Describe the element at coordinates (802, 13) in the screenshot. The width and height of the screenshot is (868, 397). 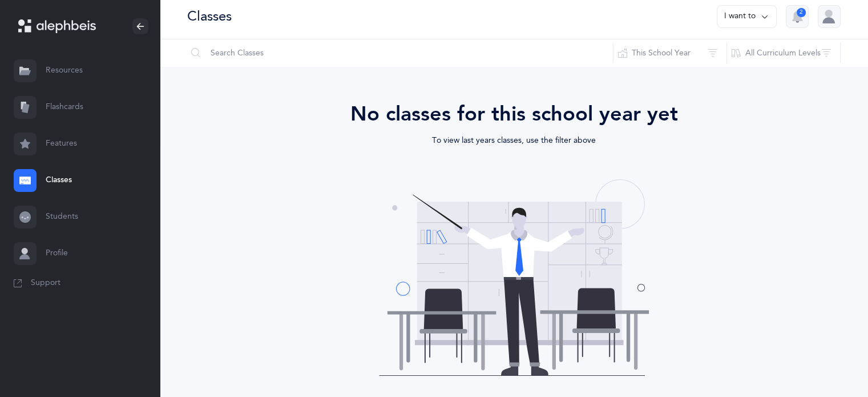
I see `div: 2` at that location.